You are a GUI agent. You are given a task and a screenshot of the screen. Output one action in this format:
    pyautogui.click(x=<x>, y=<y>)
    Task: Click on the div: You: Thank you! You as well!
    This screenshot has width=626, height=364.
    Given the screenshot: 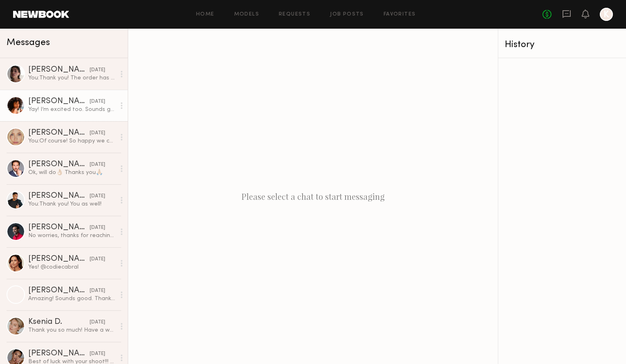 What is the action you would take?
    pyautogui.click(x=72, y=204)
    